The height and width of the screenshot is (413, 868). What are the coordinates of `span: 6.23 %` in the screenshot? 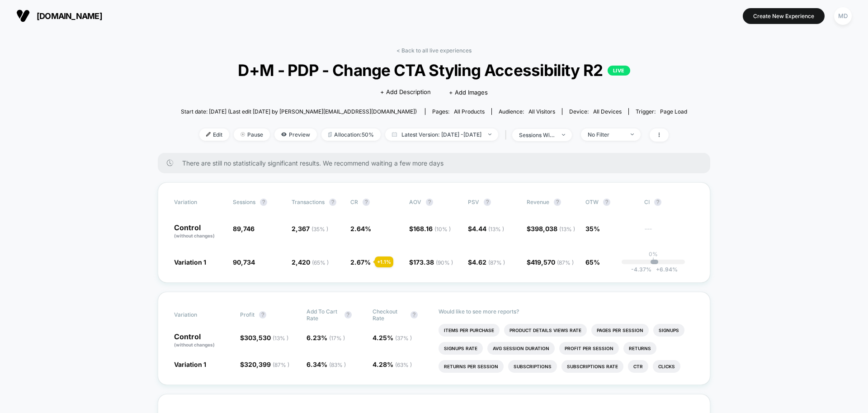 It's located at (326, 337).